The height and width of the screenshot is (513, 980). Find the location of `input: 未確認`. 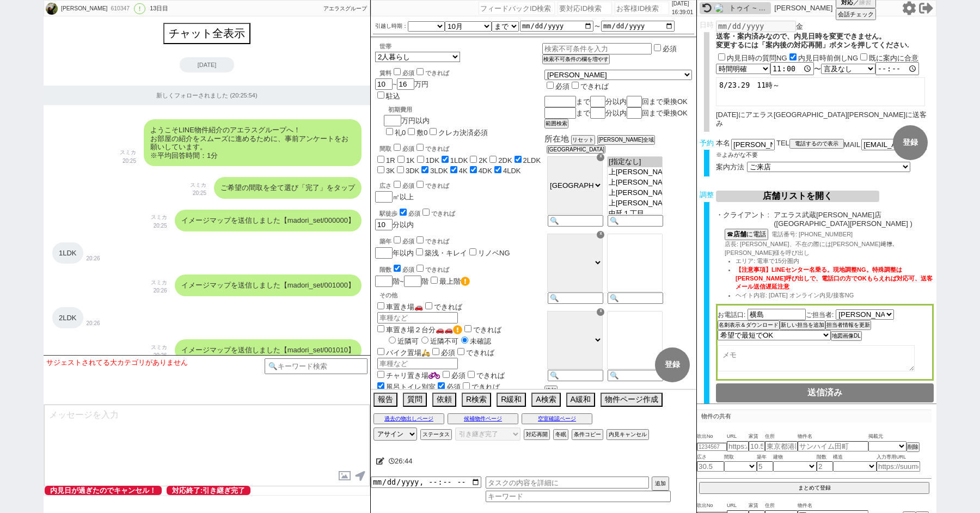

input: 未確認 is located at coordinates (465, 339).